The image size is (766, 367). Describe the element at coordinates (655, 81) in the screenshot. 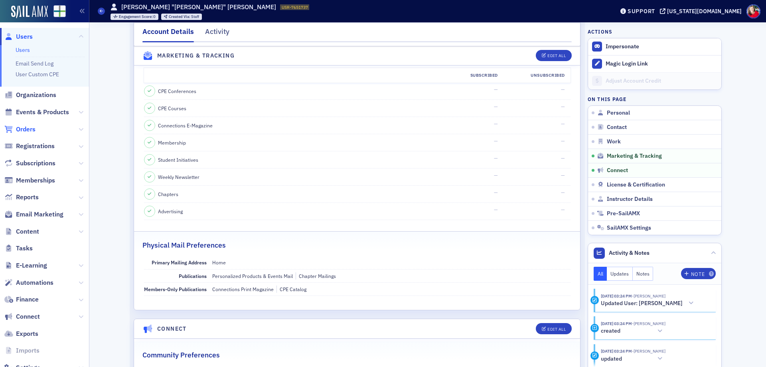

I see `a: Adjust Account Credit` at that location.